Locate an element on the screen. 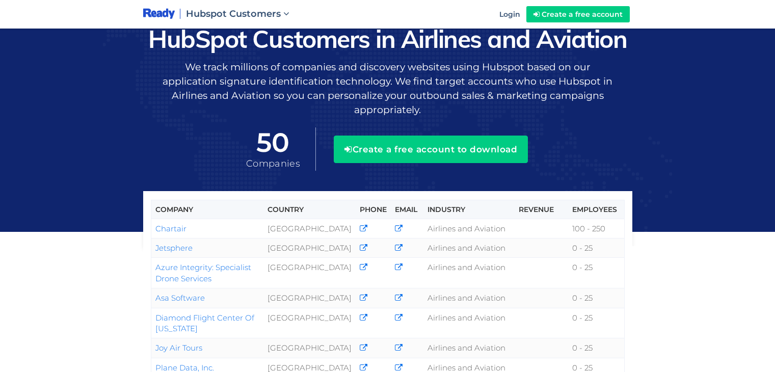  a: Joy Air Tours is located at coordinates (179, 348).